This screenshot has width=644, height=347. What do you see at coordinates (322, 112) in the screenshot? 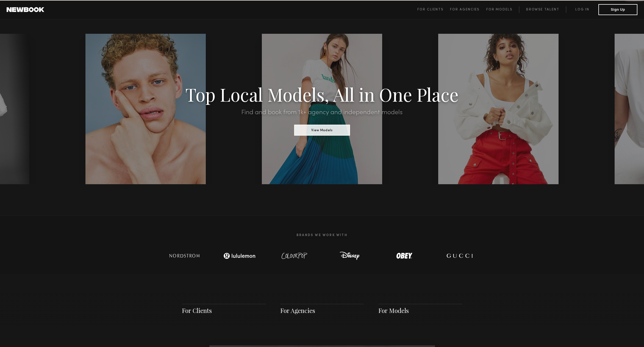
I see `h2: Find and book from 1k+ agency and independent models` at bounding box center [322, 112].